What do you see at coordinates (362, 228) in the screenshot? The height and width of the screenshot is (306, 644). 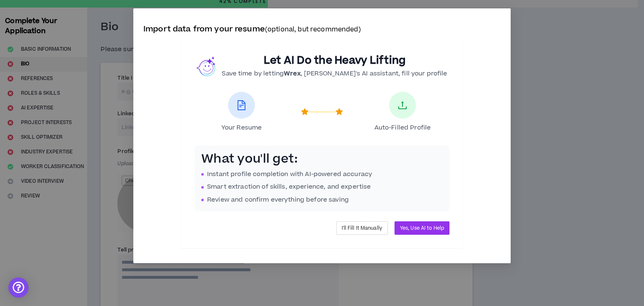 I see `button: I'll Fill It Manually` at bounding box center [362, 228].